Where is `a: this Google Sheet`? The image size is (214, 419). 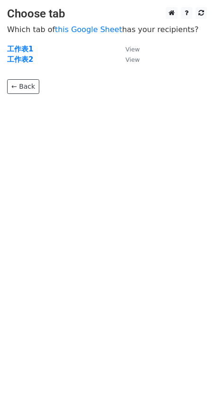
a: this Google Sheet is located at coordinates (88, 29).